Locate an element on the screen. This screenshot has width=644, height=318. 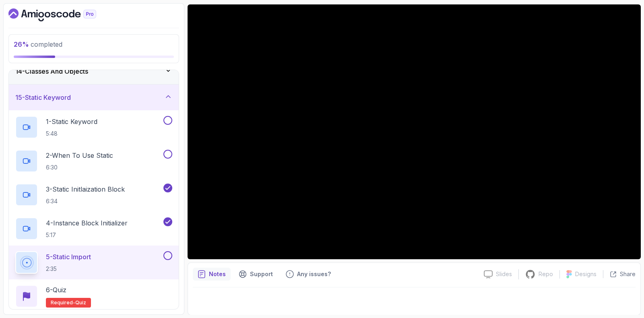
p: 2:35 is located at coordinates (68, 269).